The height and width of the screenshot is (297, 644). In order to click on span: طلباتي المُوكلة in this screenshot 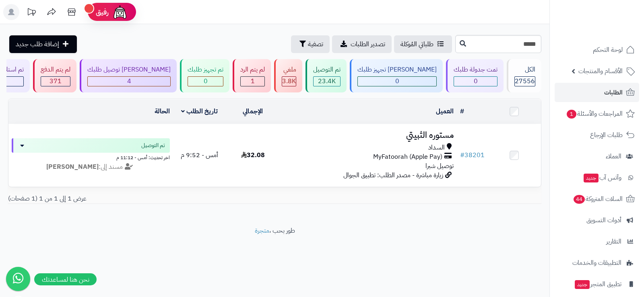, I will do `click(417, 44)`.